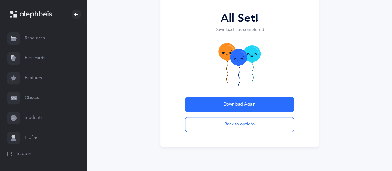  What do you see at coordinates (240, 124) in the screenshot?
I see `button: Back to options` at bounding box center [240, 124].